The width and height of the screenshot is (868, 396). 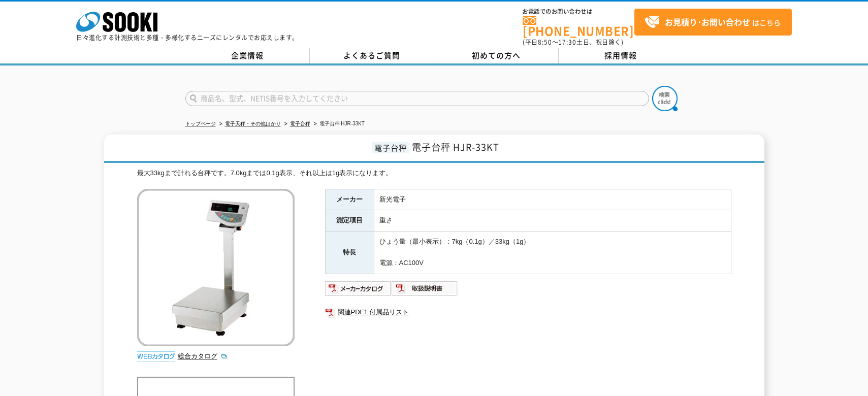 I want to click on span: 初めての方へ, so click(x=497, y=56).